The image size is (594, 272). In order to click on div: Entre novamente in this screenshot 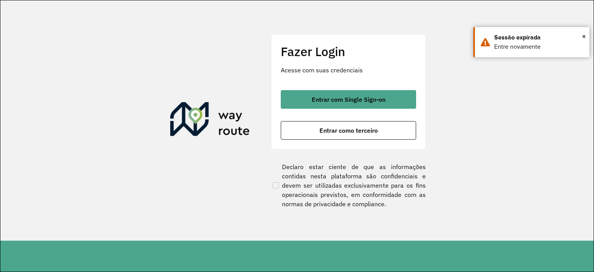, I will do `click(538, 47)`.